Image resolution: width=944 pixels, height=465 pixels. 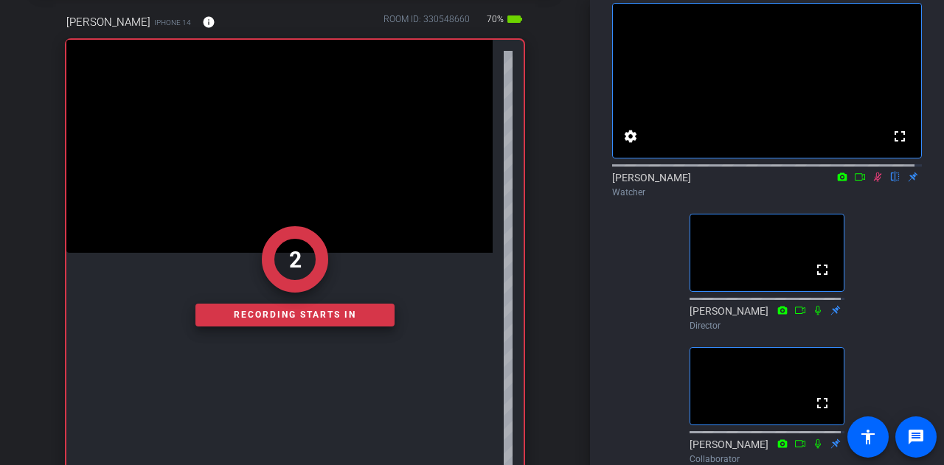 What do you see at coordinates (916, 437) in the screenshot?
I see `mat-icon: message` at bounding box center [916, 437].